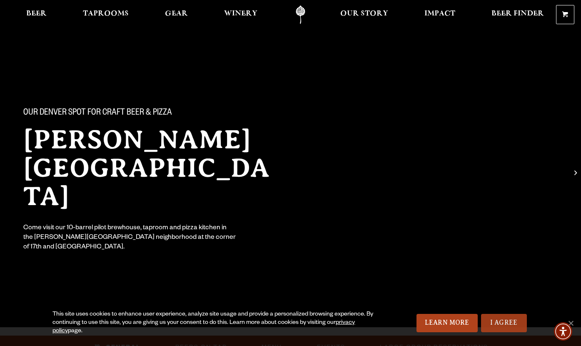 The image size is (581, 346). What do you see at coordinates (517, 15) in the screenshot?
I see `a: Beer Finder` at bounding box center [517, 15].